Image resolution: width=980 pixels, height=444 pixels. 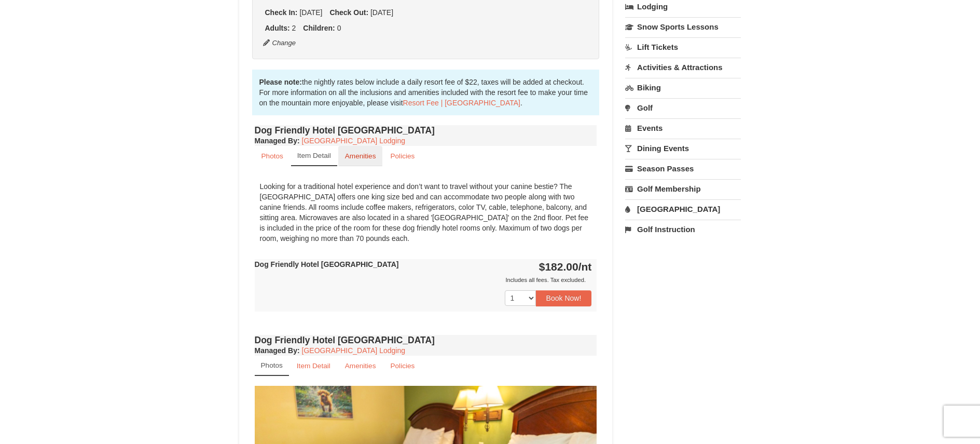 I want to click on strong: $182.00, so click(x=566, y=266).